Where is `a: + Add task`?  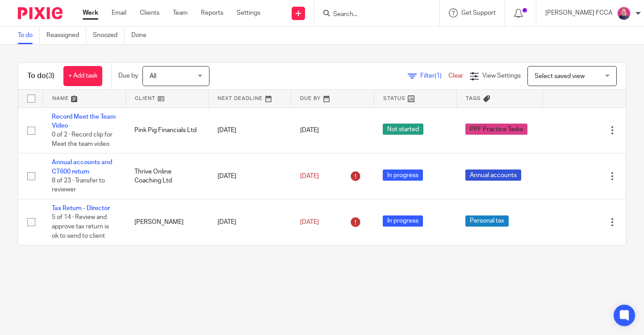
a: + Add task is located at coordinates (82, 76).